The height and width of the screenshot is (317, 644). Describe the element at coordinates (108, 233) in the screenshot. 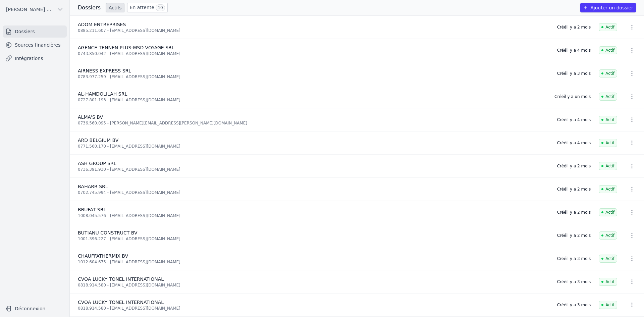

I see `span: BUTIANU CONSTRUCT BV` at that location.